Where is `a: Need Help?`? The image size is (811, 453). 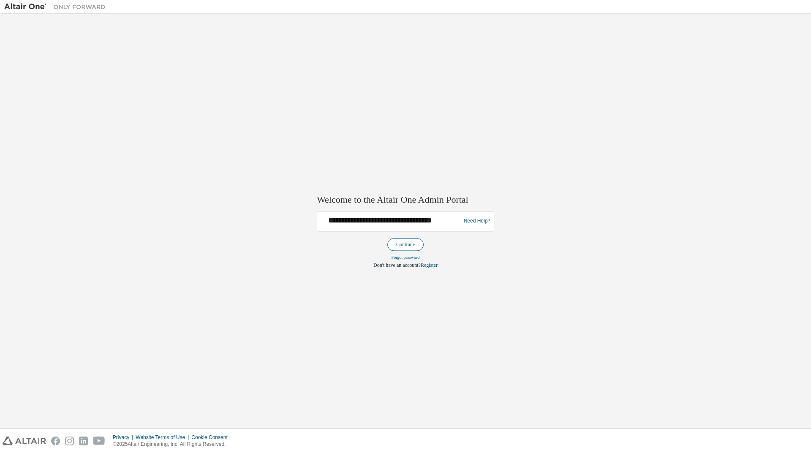 a: Need Help? is located at coordinates (477, 221).